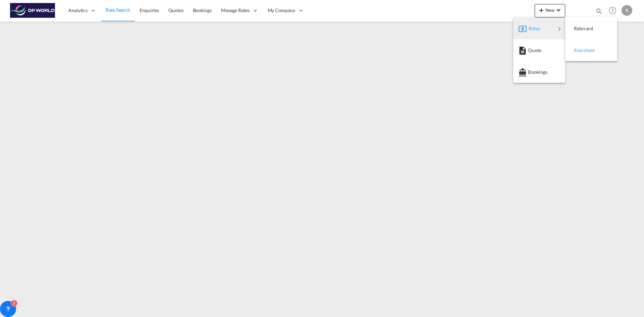 The height and width of the screenshot is (317, 644). I want to click on button: Bookings, so click(539, 71).